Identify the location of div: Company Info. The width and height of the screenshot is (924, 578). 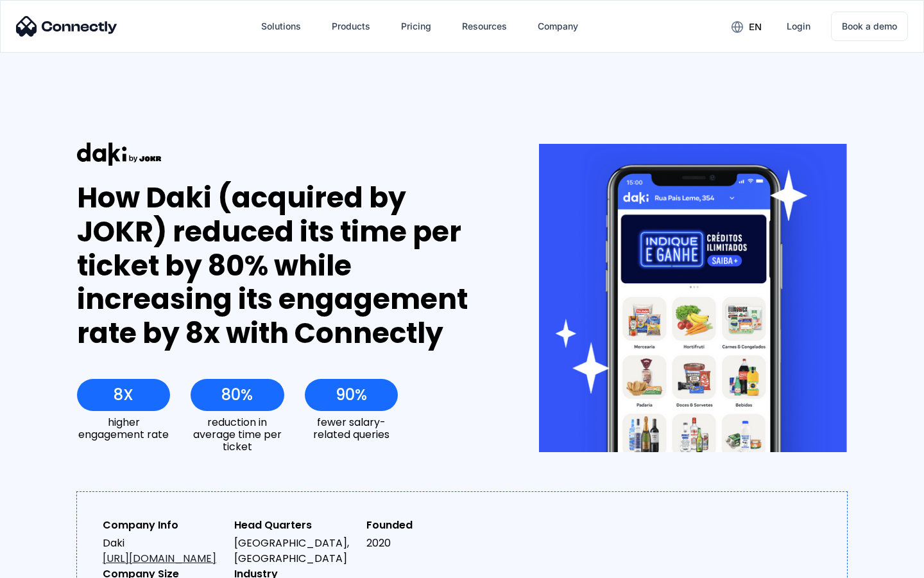
(163, 525).